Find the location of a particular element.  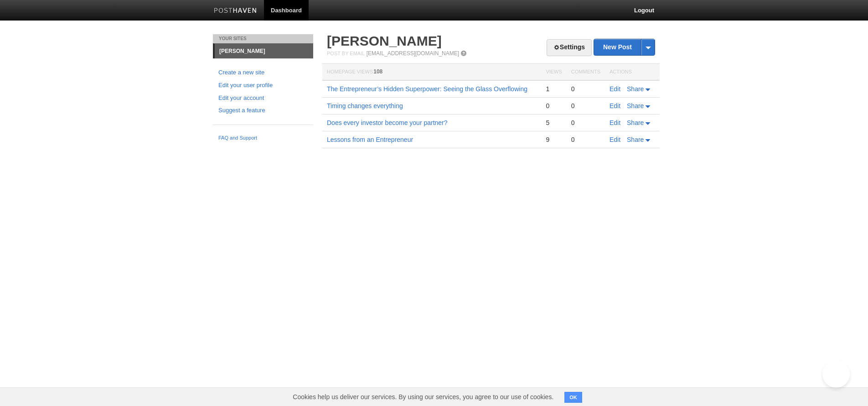

span: Post by Email is located at coordinates (346, 54).